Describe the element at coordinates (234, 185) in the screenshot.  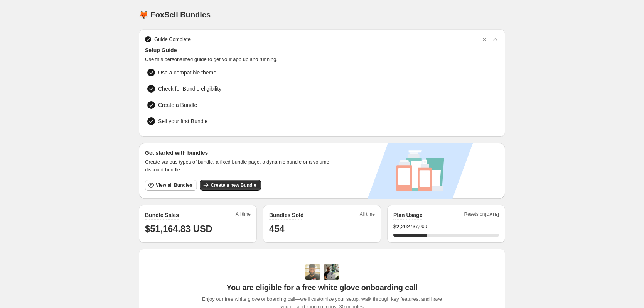
I see `span: Create a new Bundle` at that location.